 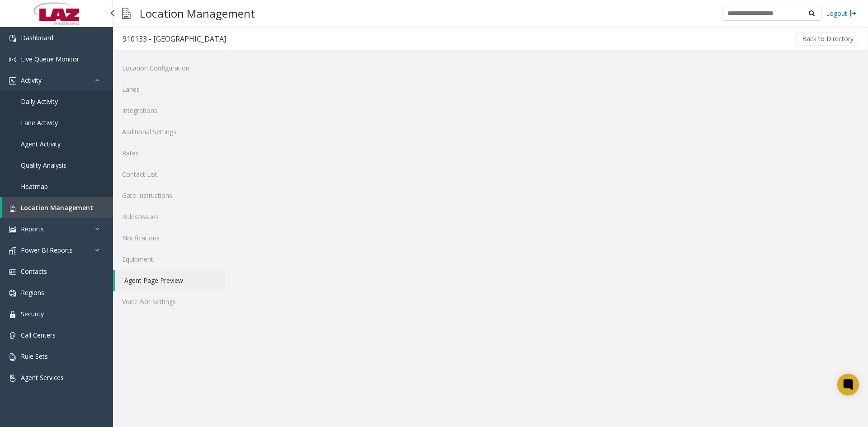 I want to click on span: Lane Activity, so click(x=39, y=123).